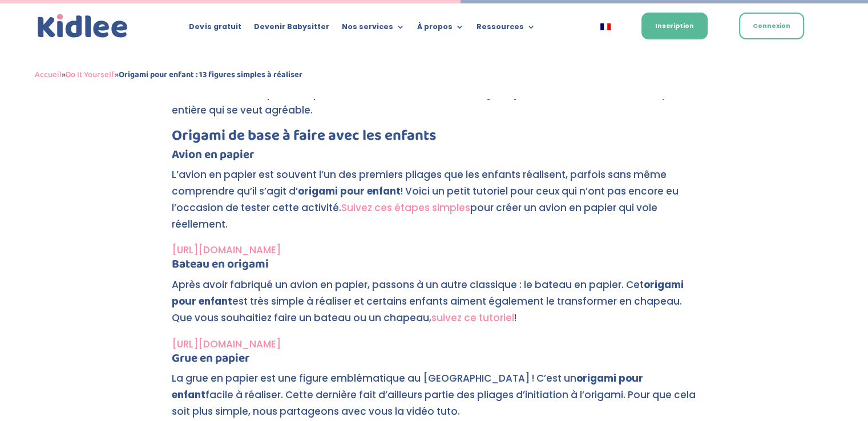 The image size is (868, 421). I want to click on a: Connexion, so click(772, 25).